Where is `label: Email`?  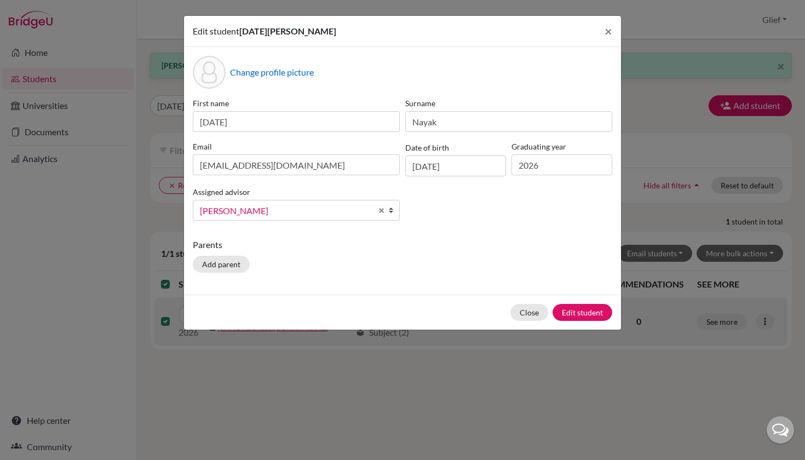 label: Email is located at coordinates (296, 146).